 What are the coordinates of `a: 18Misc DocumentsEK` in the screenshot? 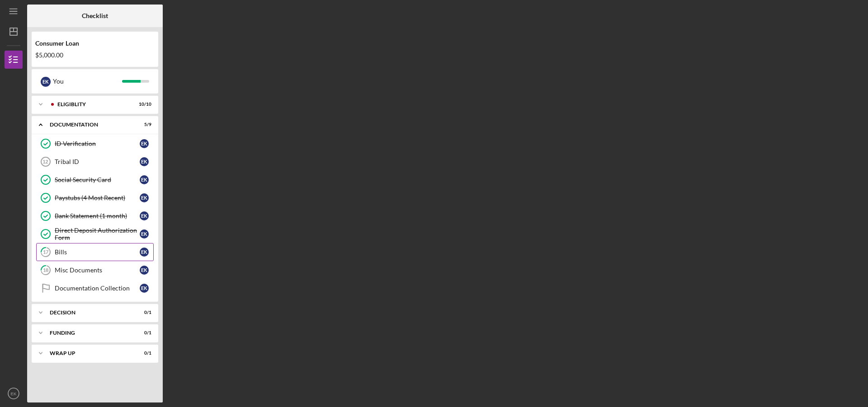 It's located at (95, 270).